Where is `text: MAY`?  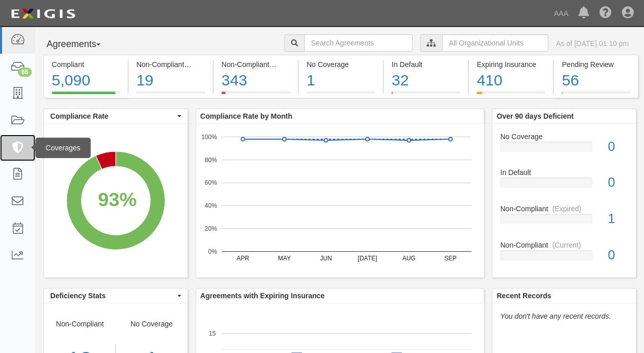
text: MAY is located at coordinates (284, 259).